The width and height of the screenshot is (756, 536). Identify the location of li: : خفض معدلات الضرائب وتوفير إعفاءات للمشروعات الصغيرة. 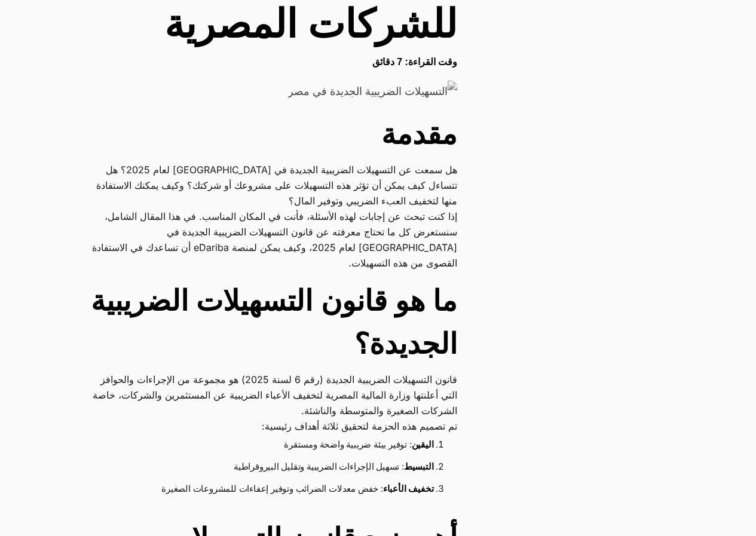
(270, 489).